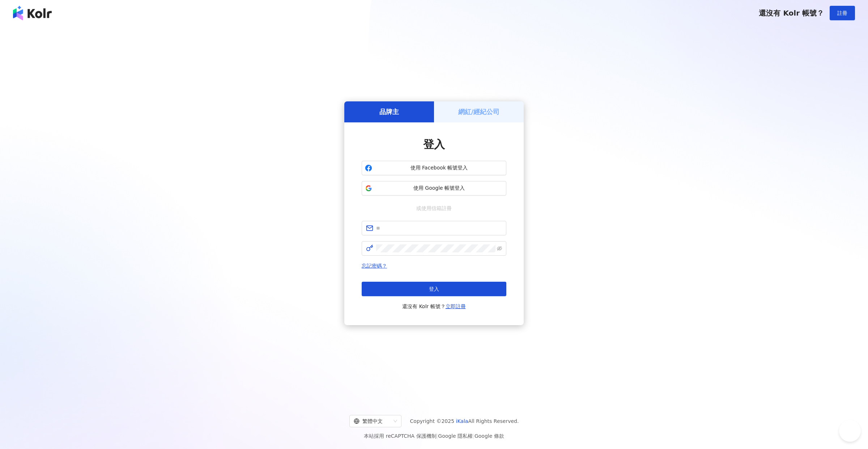 The width and height of the screenshot is (868, 449). Describe the element at coordinates (434, 289) in the screenshot. I see `button: 登入` at that location.